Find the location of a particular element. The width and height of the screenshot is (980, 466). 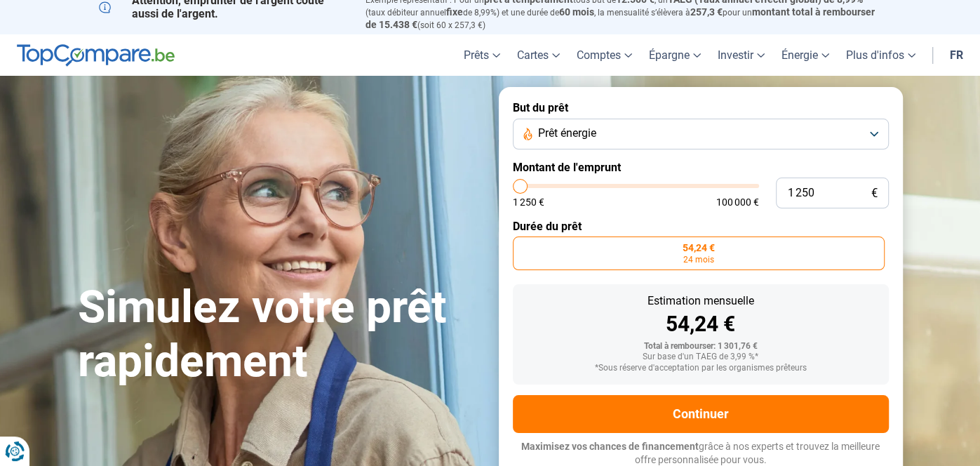

span: fixe is located at coordinates (454, 12).